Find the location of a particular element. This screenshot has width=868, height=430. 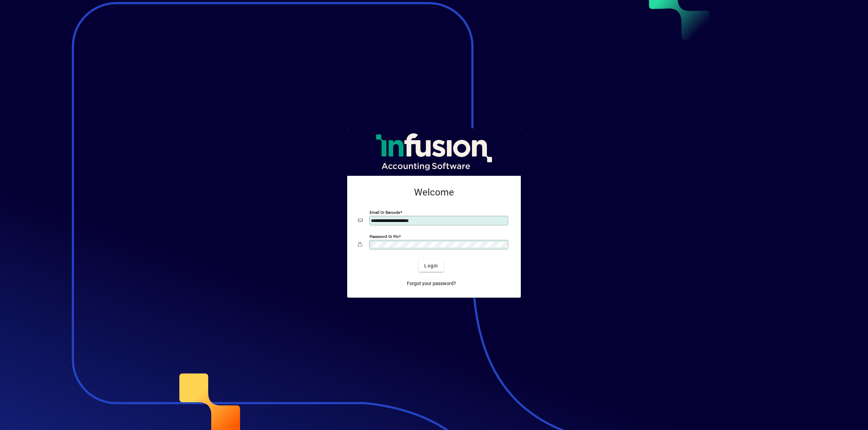

button: Login is located at coordinates (431, 266).